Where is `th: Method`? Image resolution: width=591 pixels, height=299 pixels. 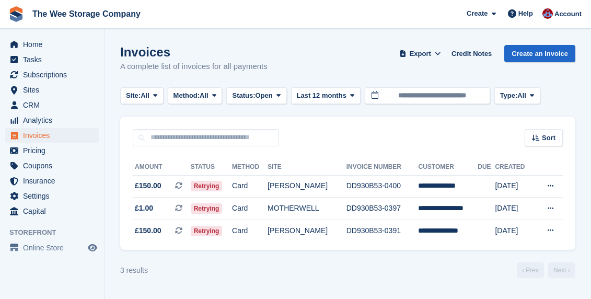 th: Method is located at coordinates (250, 167).